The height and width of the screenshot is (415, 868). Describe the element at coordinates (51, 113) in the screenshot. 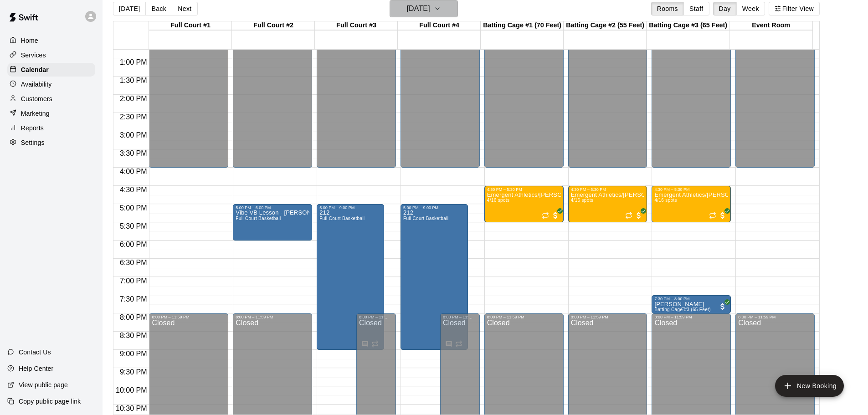

I see `div: Marketing` at that location.